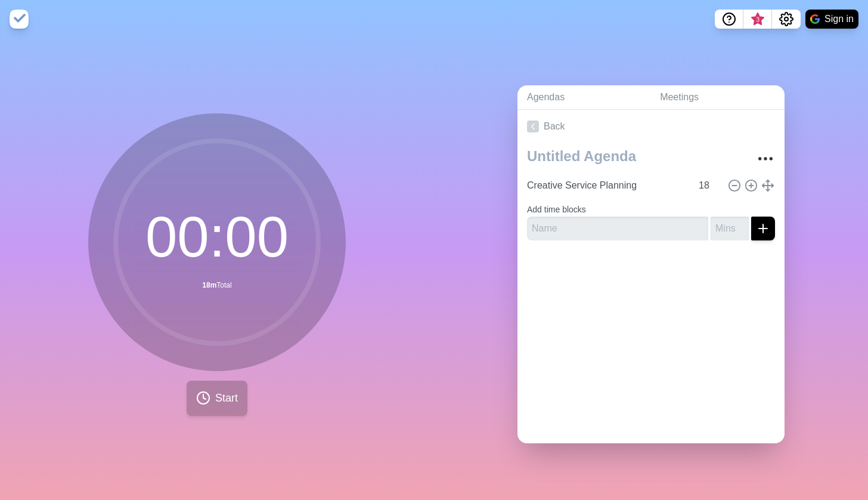 This screenshot has height=500, width=868. Describe the element at coordinates (729, 19) in the screenshot. I see `button: Help` at that location.